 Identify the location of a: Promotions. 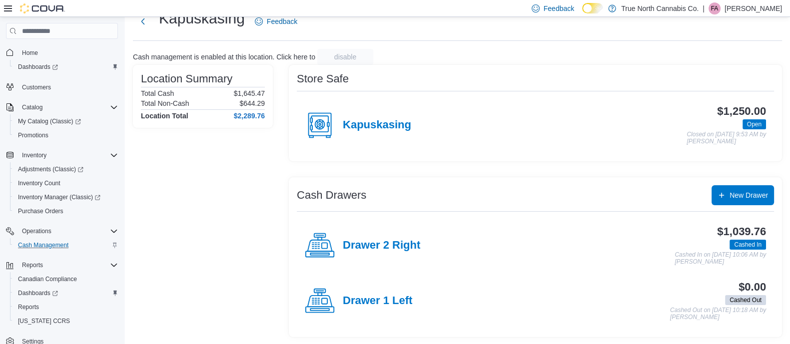
(33, 135).